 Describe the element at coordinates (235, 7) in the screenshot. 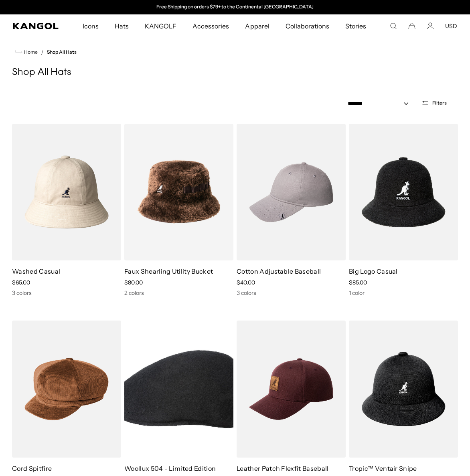

I see `slideshow-component: Announcement bar` at that location.